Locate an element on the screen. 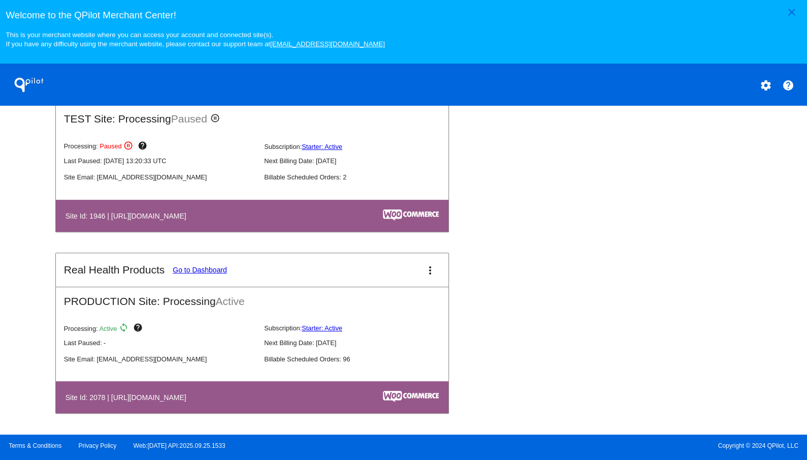  h1: QPilot is located at coordinates (29, 85).